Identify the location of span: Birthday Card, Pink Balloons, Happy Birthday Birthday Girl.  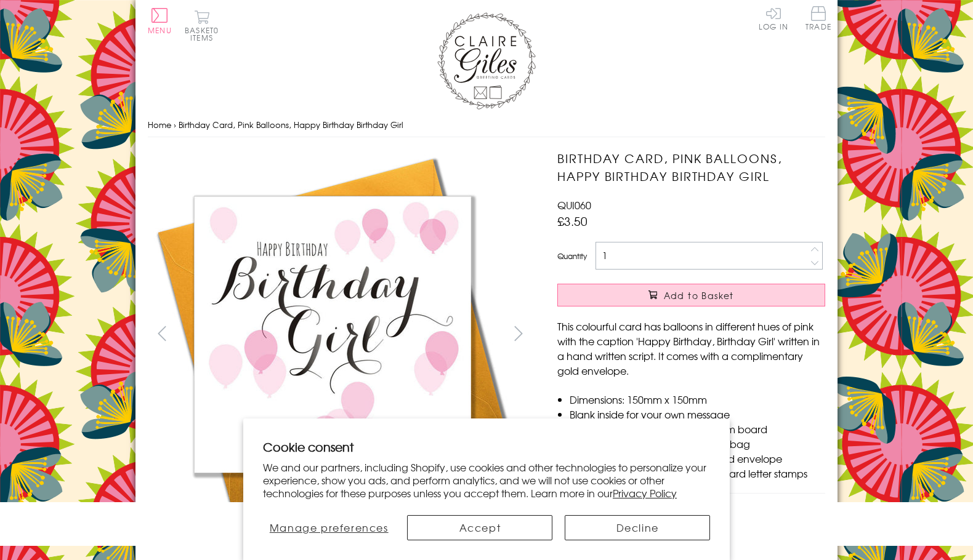
(291, 125).